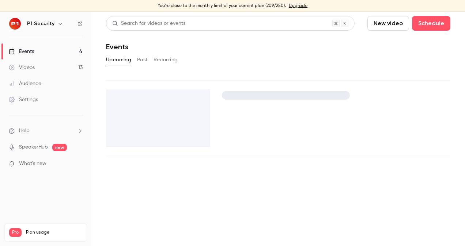  I want to click on img: P1 Security, so click(15, 24).